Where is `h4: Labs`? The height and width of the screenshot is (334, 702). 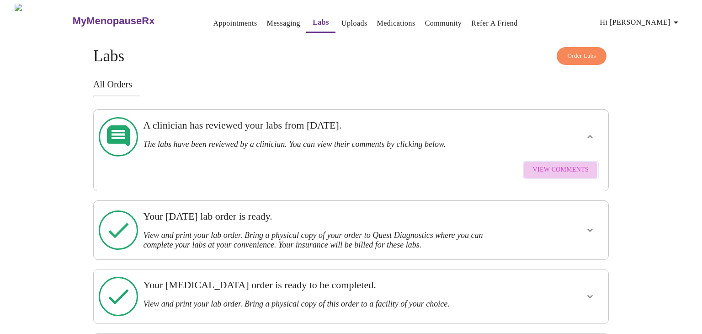 h4: Labs is located at coordinates (351, 56).